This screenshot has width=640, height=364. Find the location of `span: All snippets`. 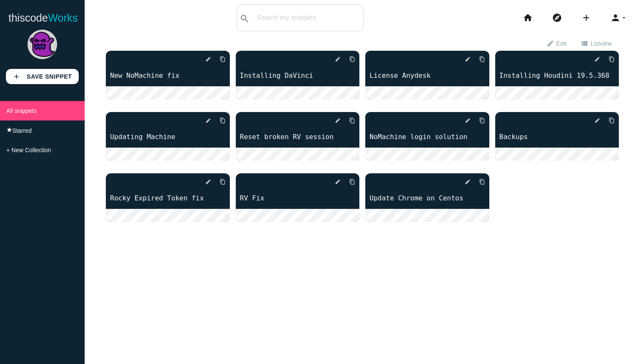

span: All snippets is located at coordinates (22, 110).